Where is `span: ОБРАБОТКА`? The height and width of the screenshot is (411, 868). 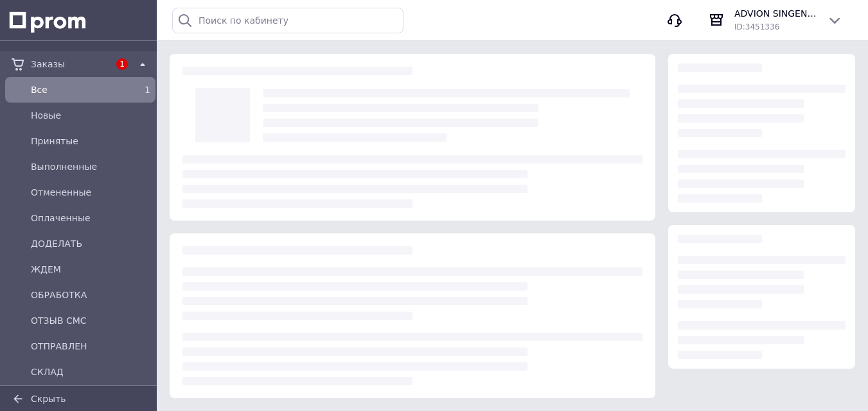 span: ОБРАБОТКА is located at coordinates (91, 295).